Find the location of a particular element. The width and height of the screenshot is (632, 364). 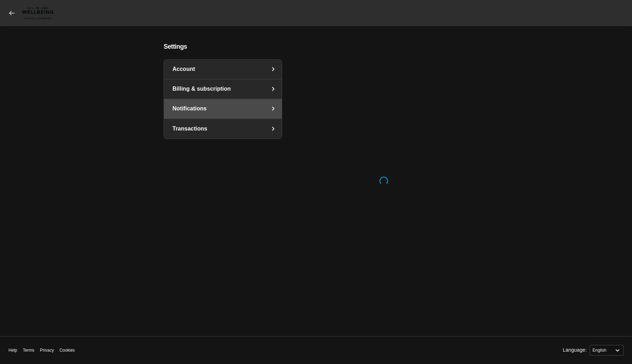

a: CARAVAN is located at coordinates (32, 13).